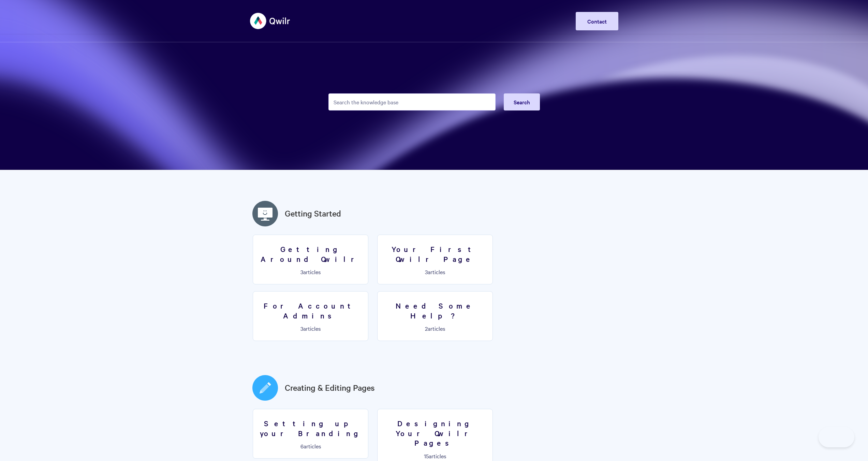 This screenshot has height=461, width=868. Describe the element at coordinates (330, 388) in the screenshot. I see `a: Creating & Editing Pages` at that location.